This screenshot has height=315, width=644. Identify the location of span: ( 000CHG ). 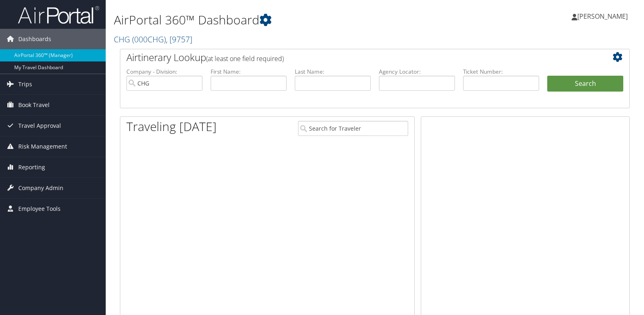
(149, 39).